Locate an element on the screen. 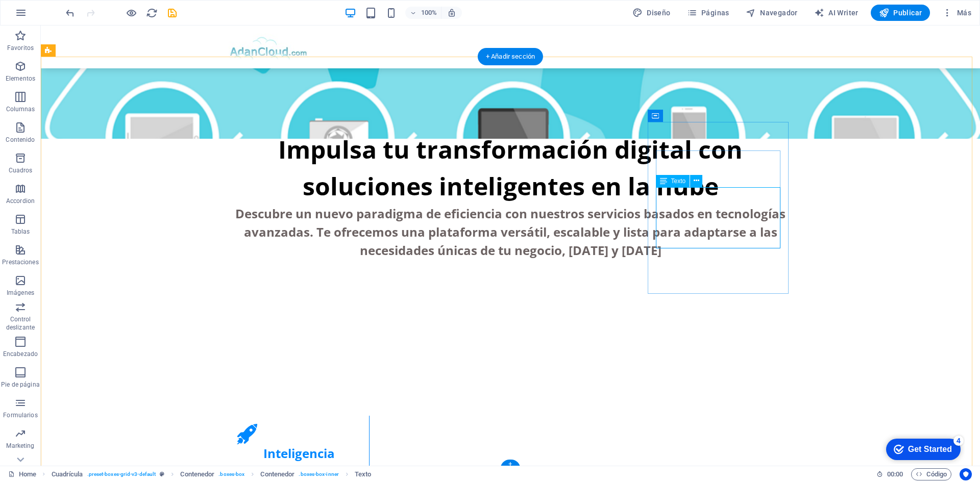 This screenshot has height=482, width=980. span: AI Writer is located at coordinates (836, 13).